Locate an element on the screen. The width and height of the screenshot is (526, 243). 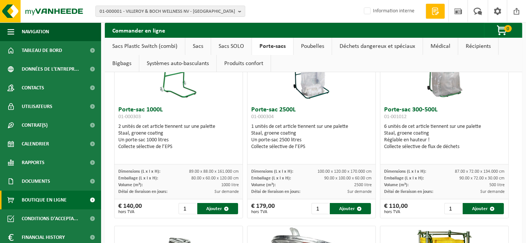
span: Rapports is located at coordinates (33, 163).